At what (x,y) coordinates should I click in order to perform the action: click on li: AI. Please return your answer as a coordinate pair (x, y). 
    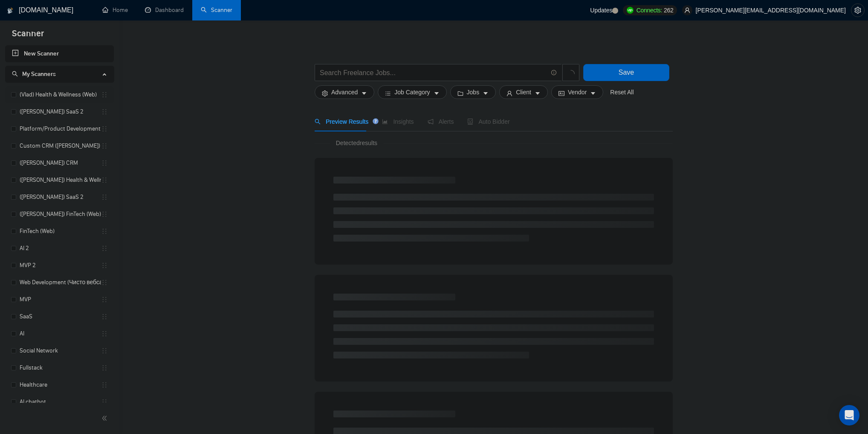
    Looking at the image, I should click on (59, 333).